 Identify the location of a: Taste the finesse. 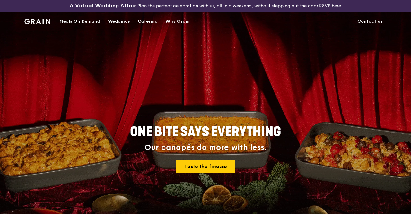
(205, 167).